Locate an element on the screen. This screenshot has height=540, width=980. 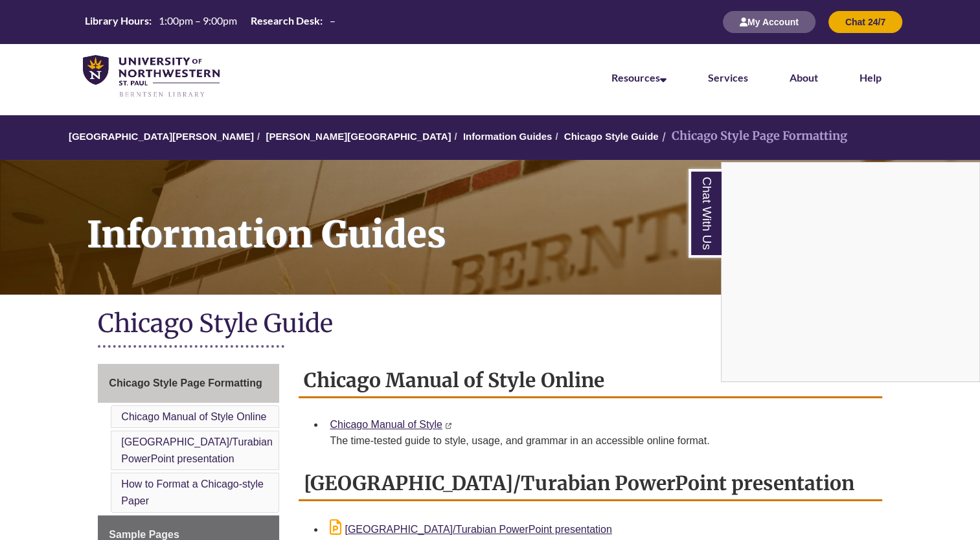
a: Help is located at coordinates (870, 77).